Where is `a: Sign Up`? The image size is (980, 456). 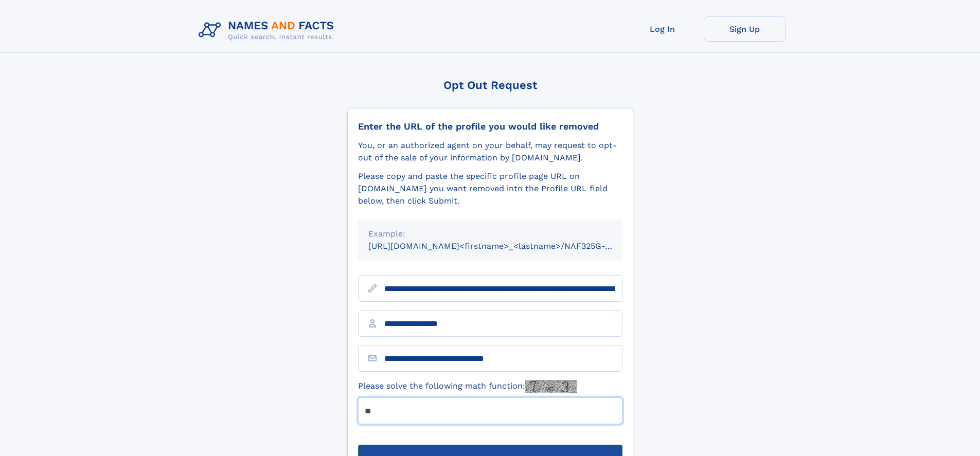
a: Sign Up is located at coordinates (745, 29).